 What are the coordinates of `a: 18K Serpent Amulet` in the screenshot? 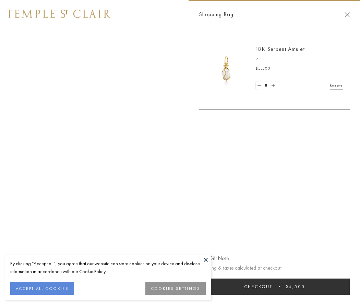 It's located at (280, 49).